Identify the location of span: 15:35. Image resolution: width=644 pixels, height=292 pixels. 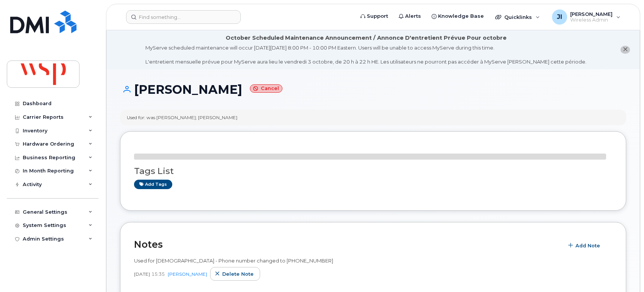
(158, 274).